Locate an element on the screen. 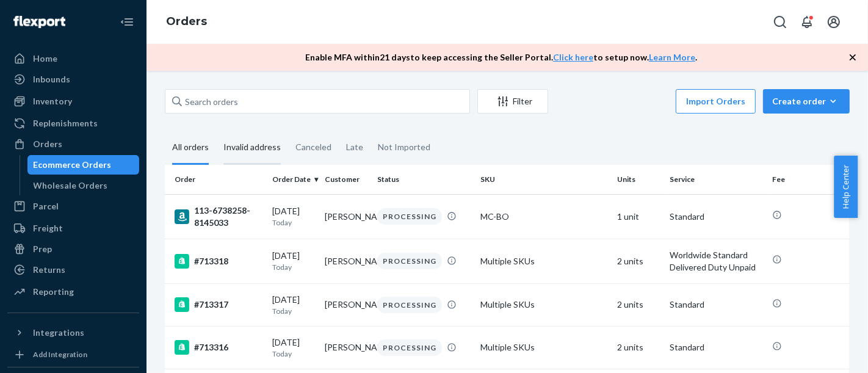 Image resolution: width=868 pixels, height=373 pixels. a: Home is located at coordinates (73, 59).